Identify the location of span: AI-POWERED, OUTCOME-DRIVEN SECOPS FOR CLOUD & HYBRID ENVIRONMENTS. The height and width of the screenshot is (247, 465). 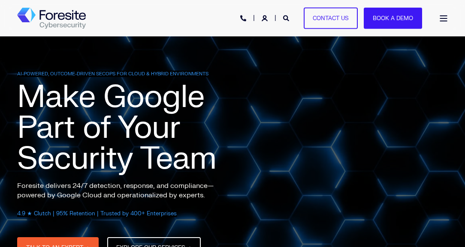
(113, 74).